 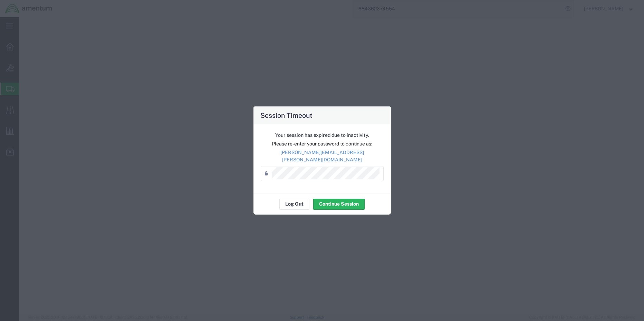 What do you see at coordinates (294, 204) in the screenshot?
I see `button: Log Out` at bounding box center [294, 204].